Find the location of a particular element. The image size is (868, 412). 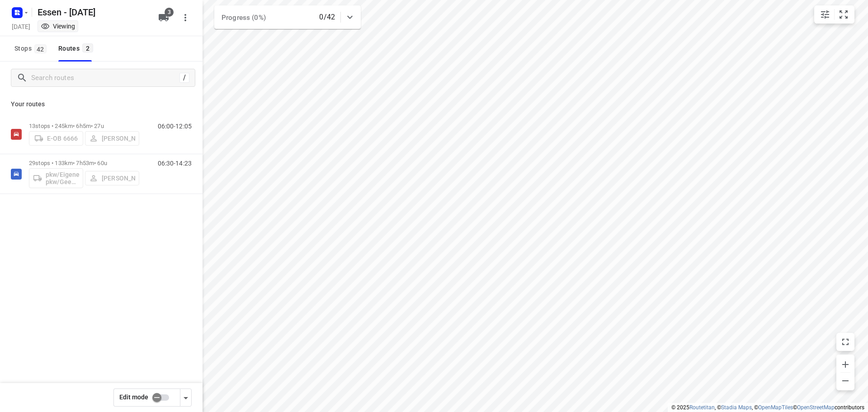

div: Progress (0%)0/42 is located at coordinates (287, 17).